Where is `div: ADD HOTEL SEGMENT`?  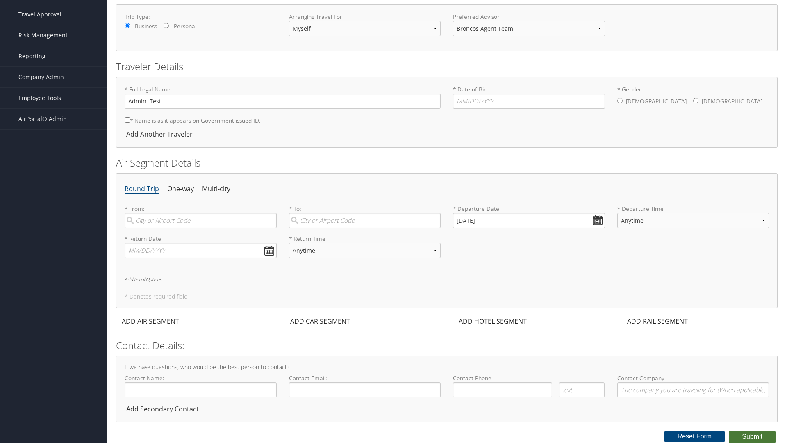
div: ADD HOTEL SEGMENT is located at coordinates (492, 321).